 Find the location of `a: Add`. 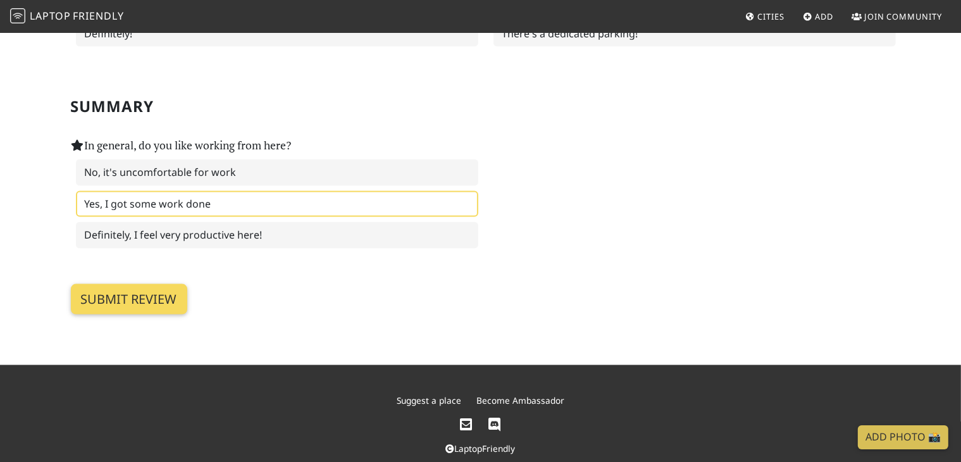

a: Add is located at coordinates (818, 16).